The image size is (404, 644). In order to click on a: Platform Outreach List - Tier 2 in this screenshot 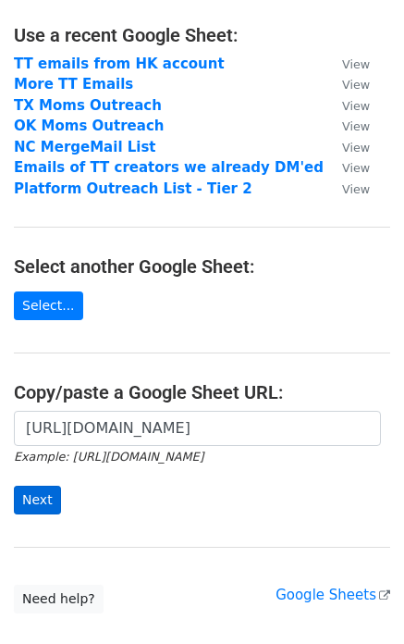, I will do `click(133, 189)`.